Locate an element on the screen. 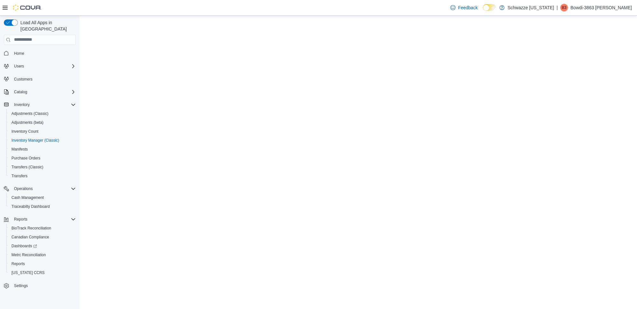 This screenshot has height=309, width=637. a: Customers is located at coordinates (23, 79).